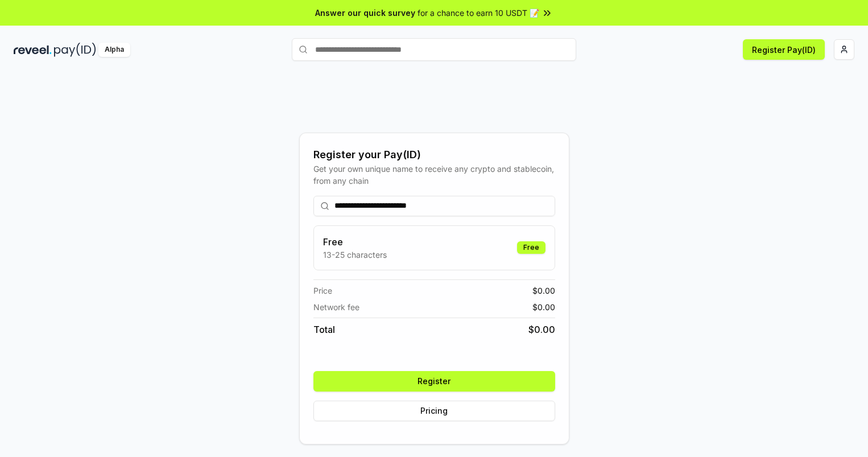  I want to click on span: for a chance to earn 10 USDT 📝, so click(478, 12).